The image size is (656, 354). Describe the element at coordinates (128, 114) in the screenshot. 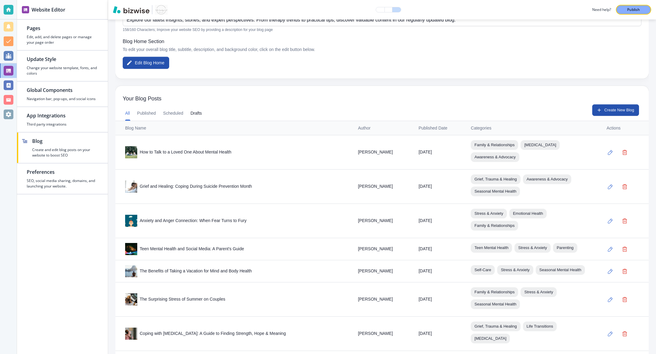

I see `button: All` at that location.